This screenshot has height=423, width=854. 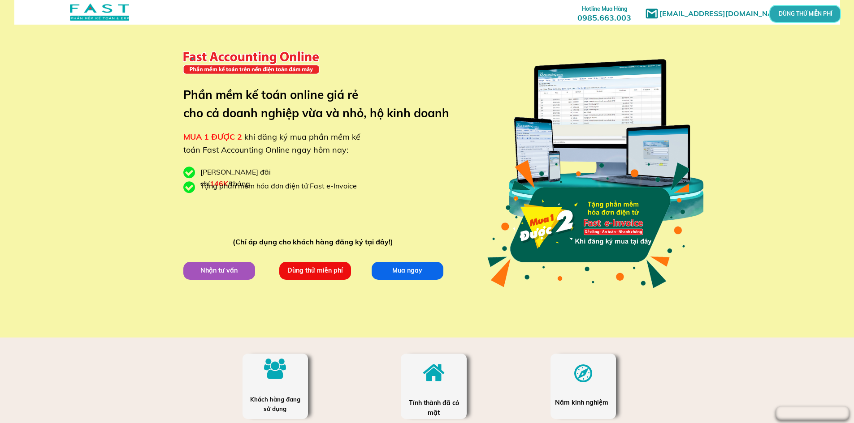 What do you see at coordinates (212, 137) in the screenshot?
I see `span: MUA 1 ĐƯỢC 2` at bounding box center [212, 137].